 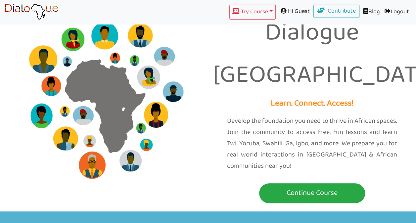 I want to click on a: Contribute, so click(x=337, y=11).